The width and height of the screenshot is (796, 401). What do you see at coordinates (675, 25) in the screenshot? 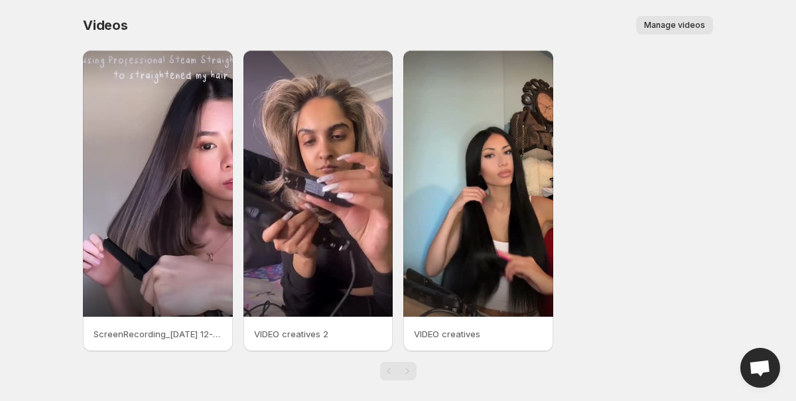
I see `span: Manage videos` at bounding box center [675, 25].